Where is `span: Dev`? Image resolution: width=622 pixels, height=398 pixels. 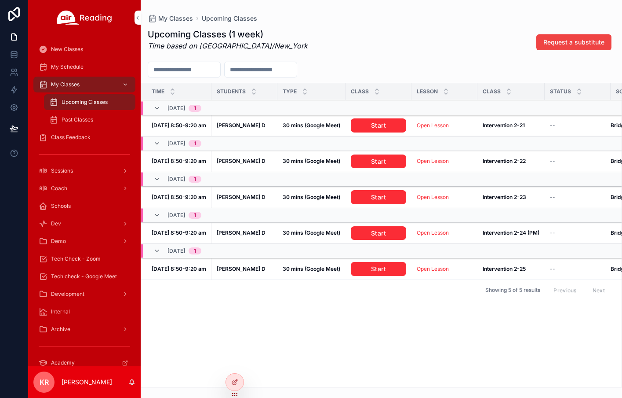
span: Dev is located at coordinates (56, 223).